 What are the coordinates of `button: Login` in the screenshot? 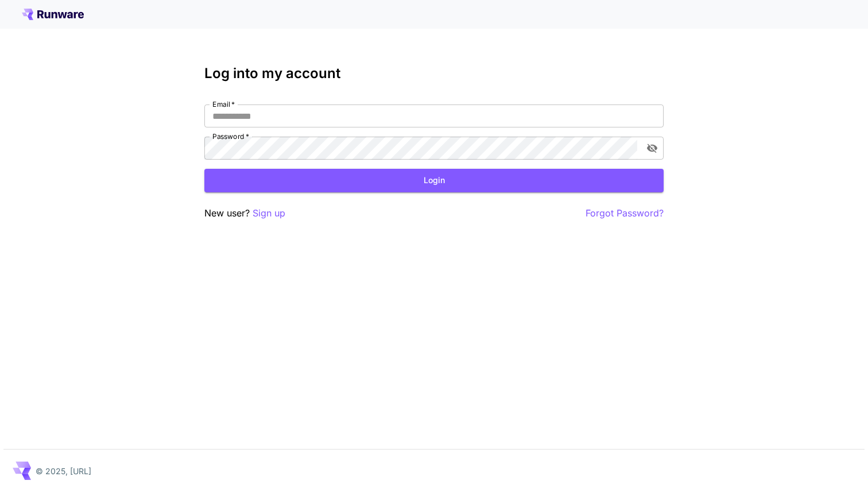 It's located at (434, 180).